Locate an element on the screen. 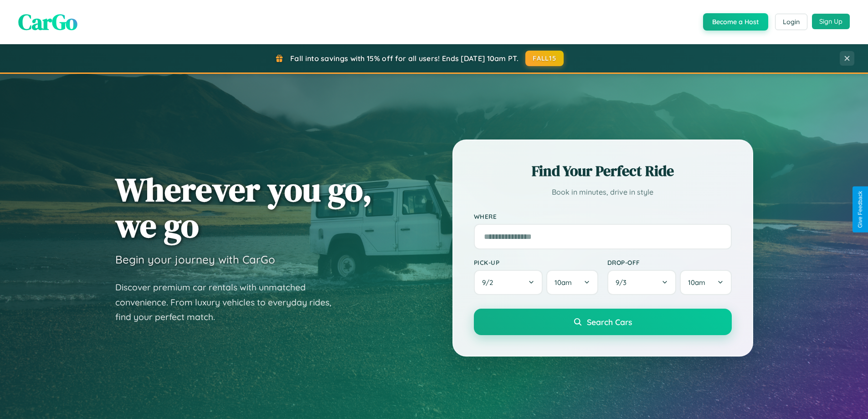  span: 9 / 3 is located at coordinates (623, 282).